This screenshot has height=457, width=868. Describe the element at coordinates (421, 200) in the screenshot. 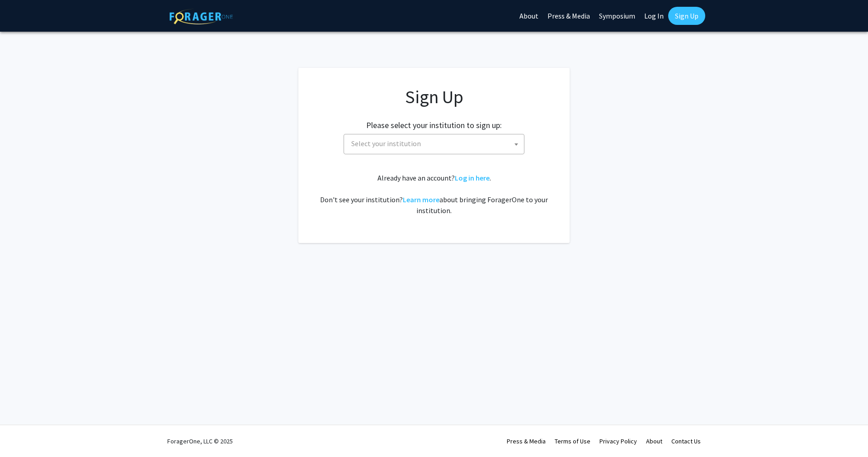

I see `a: Learn more about bringing ForagerOne to your institution` at that location.